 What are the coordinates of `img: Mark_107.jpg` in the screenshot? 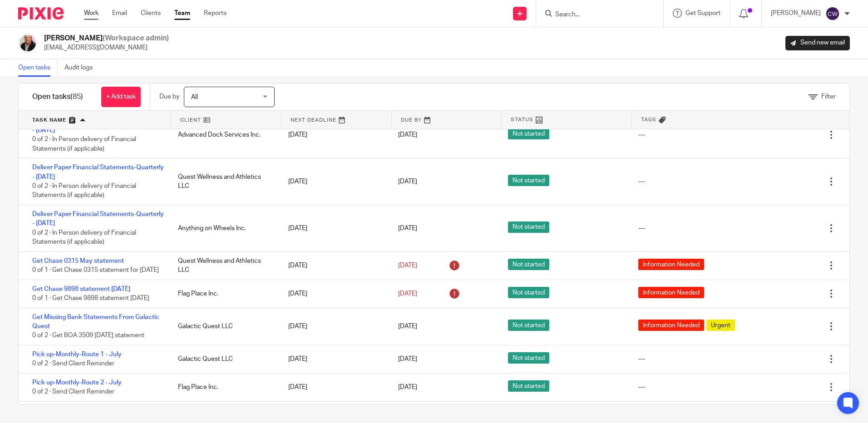 It's located at (28, 43).